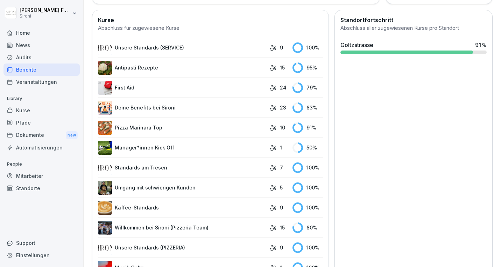 The width and height of the screenshot is (501, 267). Describe the element at coordinates (282, 167) in the screenshot. I see `p: 7` at that location.